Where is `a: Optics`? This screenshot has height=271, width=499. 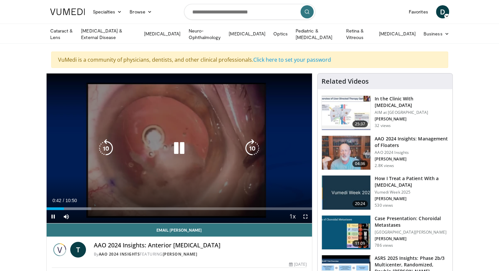 a: Optics is located at coordinates (280, 34).